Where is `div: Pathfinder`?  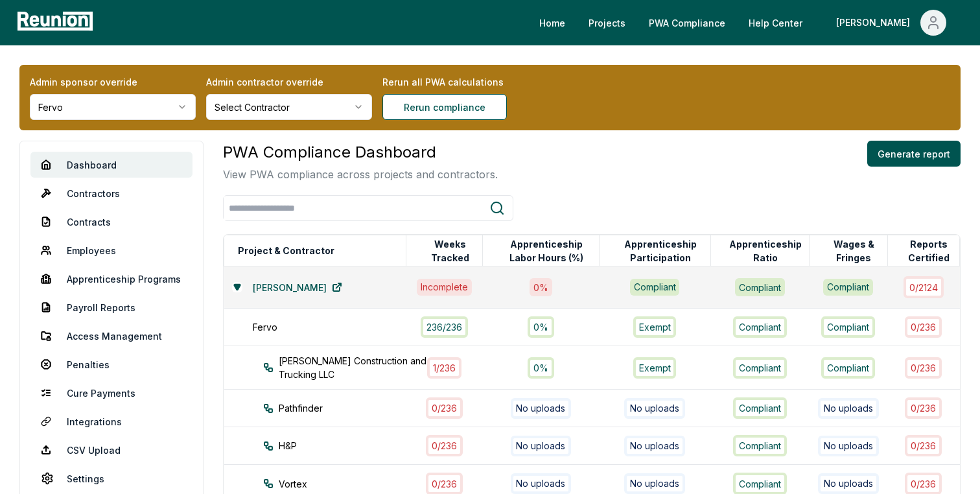 div: Pathfinder is located at coordinates (346, 408).